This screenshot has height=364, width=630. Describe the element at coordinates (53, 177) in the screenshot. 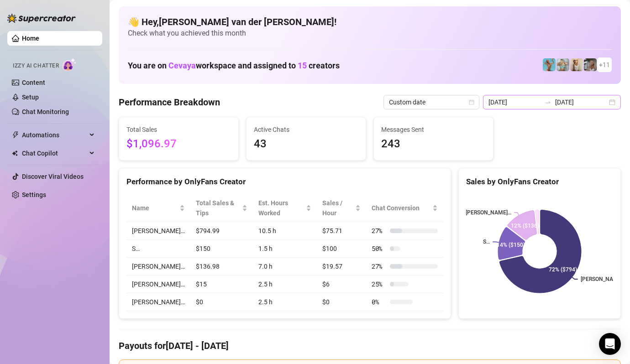

I see `a: Discover Viral Videos` at that location.